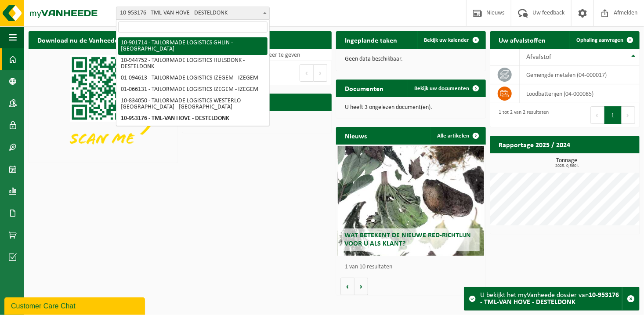 Image resolution: width=644 pixels, height=315 pixels. Describe the element at coordinates (522, 39) in the screenshot. I see `h2: Uw afvalstoffen` at that location.